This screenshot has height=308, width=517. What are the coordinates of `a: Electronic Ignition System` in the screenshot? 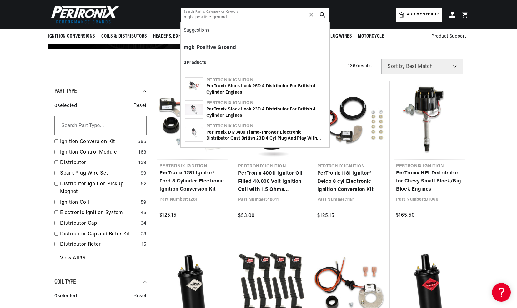 It's located at (99, 213).